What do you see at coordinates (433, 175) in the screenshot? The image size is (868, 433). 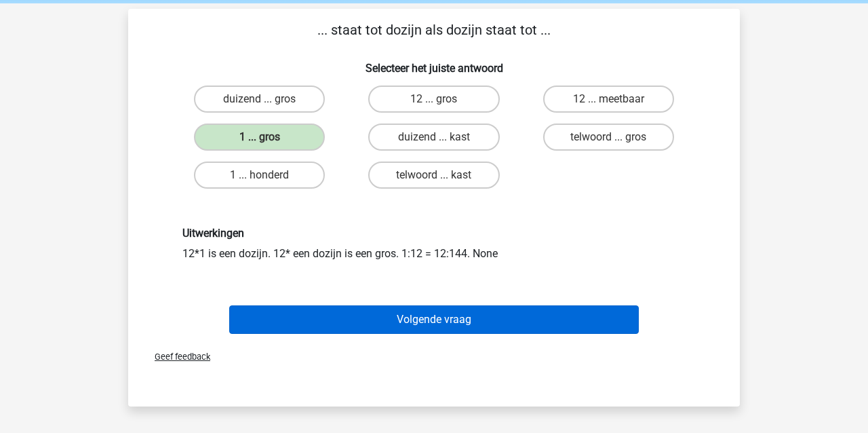 I see `label: telwoord ... kast` at bounding box center [433, 175].